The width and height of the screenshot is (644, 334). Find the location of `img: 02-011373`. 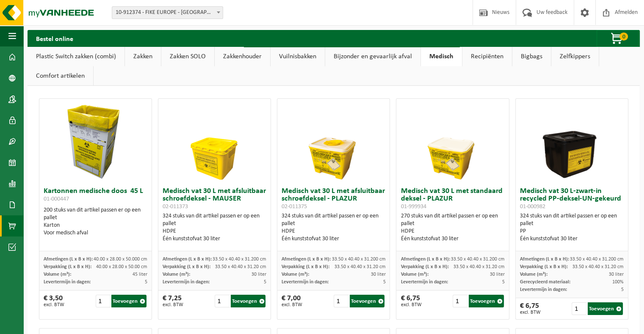

img: 02-011373 is located at coordinates (215, 141).